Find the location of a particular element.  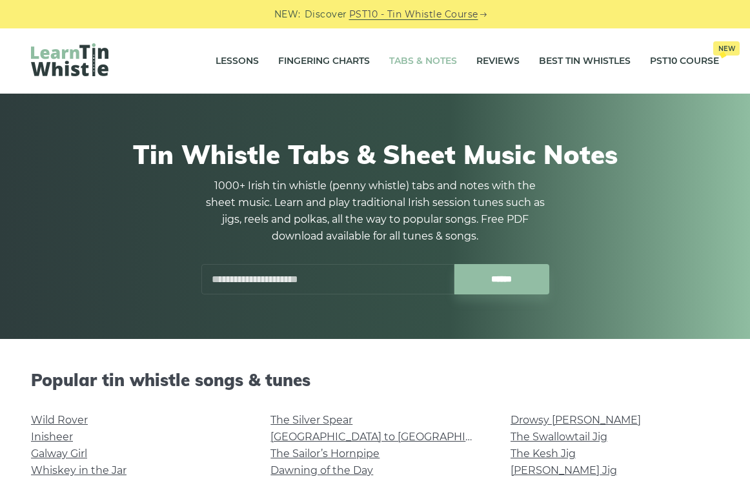

p: 1000+ Irish tin whistle (penny whistle) tabs and notes with the sheet music. Learn and play tradi... is located at coordinates (375, 211).